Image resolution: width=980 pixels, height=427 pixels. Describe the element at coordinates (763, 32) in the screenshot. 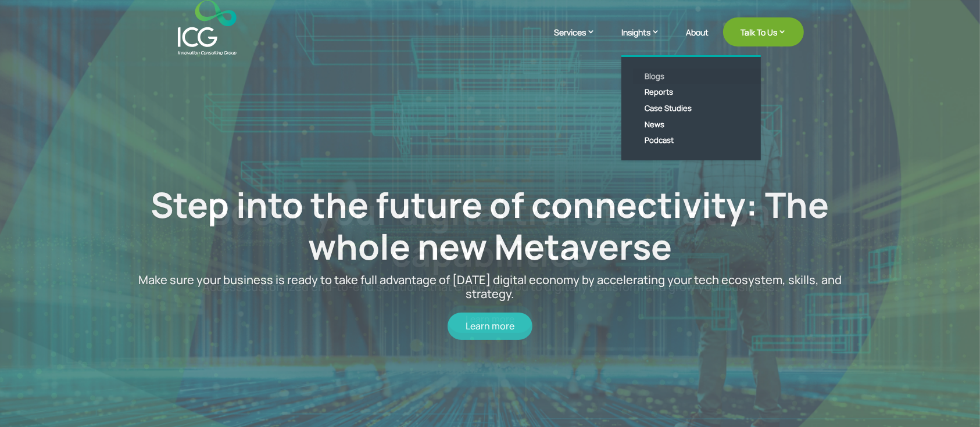

I see `a: Talk To Us` at that location.